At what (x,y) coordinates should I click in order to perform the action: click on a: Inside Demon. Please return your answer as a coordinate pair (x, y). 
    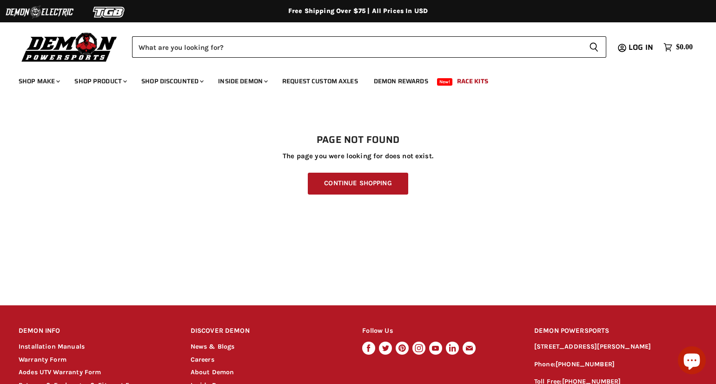
    Looking at the image, I should click on (242, 81).